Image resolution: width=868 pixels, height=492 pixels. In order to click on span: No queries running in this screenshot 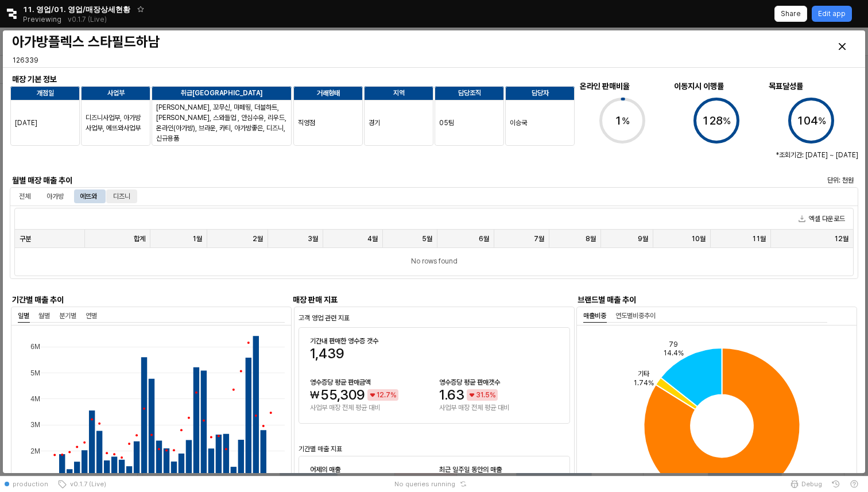, I will do `click(425, 484)`.